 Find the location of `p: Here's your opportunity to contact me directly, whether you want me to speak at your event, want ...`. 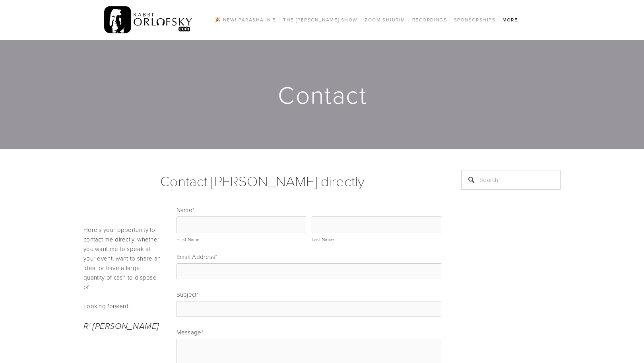

p: Here's your opportunity to contact me directly, whether you want me to speak at your event, want ... is located at coordinates (123, 258).